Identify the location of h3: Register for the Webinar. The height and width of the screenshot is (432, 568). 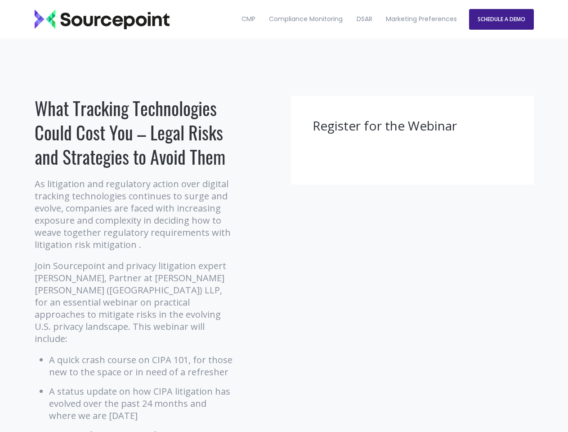
(413, 126).